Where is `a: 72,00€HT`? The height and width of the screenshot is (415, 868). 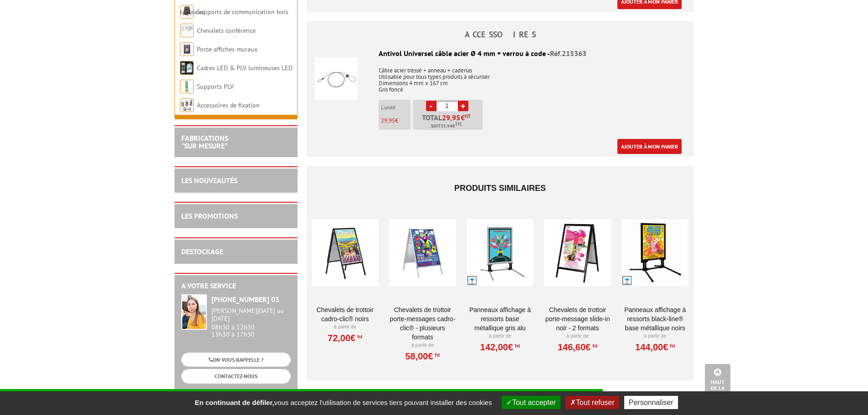 a: 72,00€HT is located at coordinates (345, 338).